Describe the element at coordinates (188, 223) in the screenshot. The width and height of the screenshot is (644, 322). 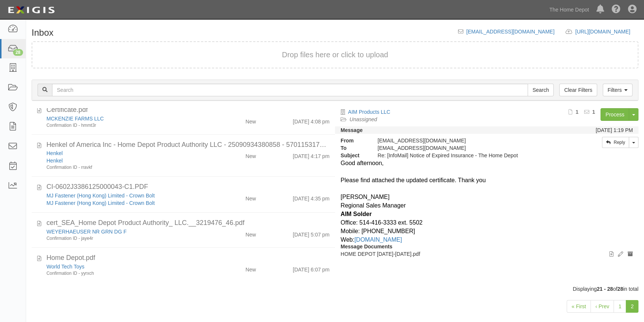
I see `div: cert_SEA_Home Depot Product Authority_ LLC.__3219476_46.pdf` at that location.